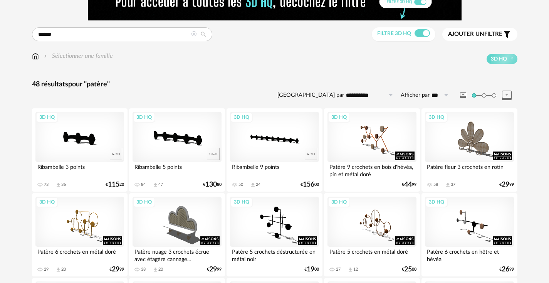 The width and height of the screenshot is (549, 283). Describe the element at coordinates (177, 234) in the screenshot. I see `a: 3D HQ Patère nuage 3 crochets écrue avec étagère cannage... 38 Download icon 20 €2999` at that location.